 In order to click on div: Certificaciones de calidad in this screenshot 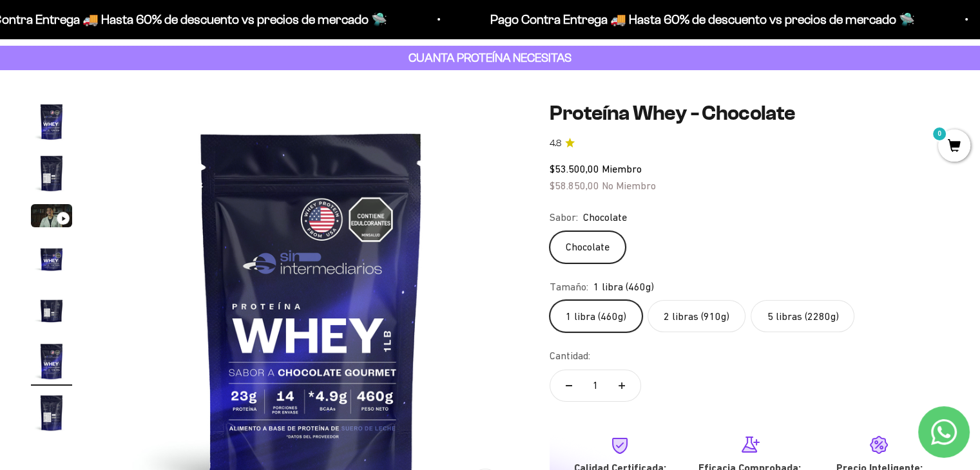, I will do `click(141, 153)`.